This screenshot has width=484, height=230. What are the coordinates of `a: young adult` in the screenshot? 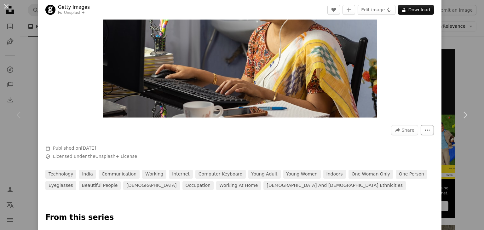 It's located at (264, 174).